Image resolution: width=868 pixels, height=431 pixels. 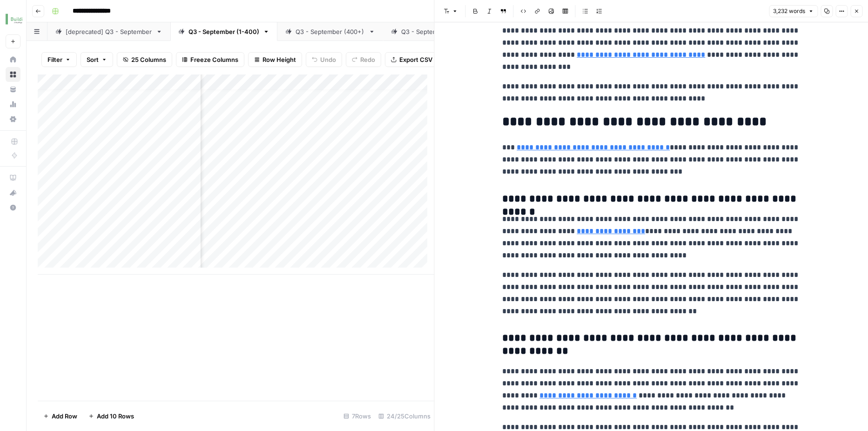 I want to click on div: Q3 - September (1-400), so click(x=224, y=32).